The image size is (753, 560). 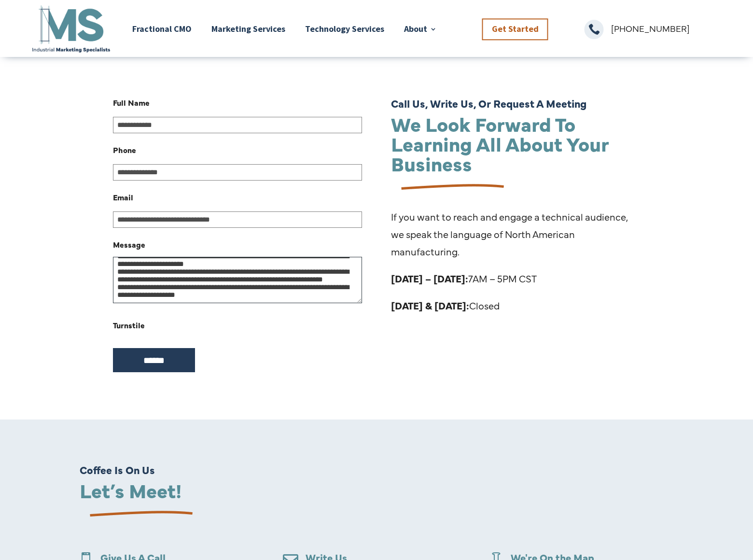 What do you see at coordinates (464, 278) in the screenshot?
I see `span: 7AM – 5PM CST` at bounding box center [464, 278].